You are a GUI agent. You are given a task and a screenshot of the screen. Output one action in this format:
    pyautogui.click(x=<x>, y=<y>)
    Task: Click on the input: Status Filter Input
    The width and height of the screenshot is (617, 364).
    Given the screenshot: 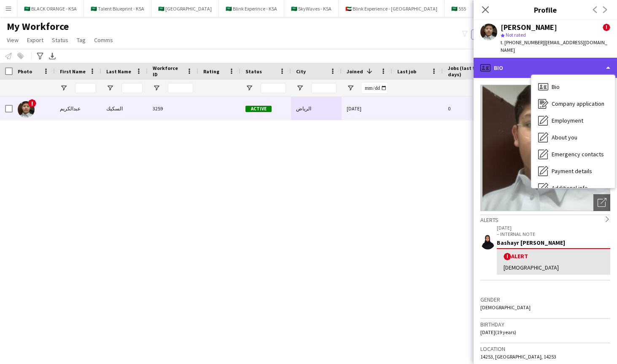 What is the action you would take?
    pyautogui.click(x=273, y=88)
    